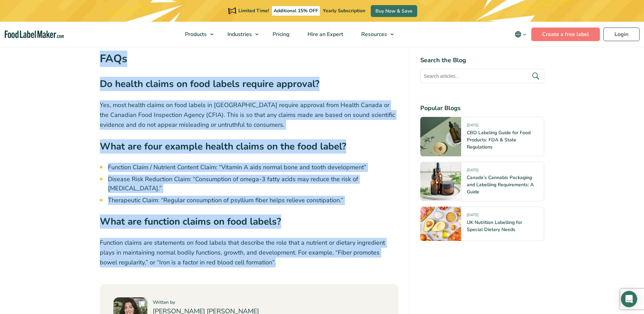 This screenshot has height=314, width=644. Describe the element at coordinates (482, 108) in the screenshot. I see `h4: Popular Blogs` at that location.